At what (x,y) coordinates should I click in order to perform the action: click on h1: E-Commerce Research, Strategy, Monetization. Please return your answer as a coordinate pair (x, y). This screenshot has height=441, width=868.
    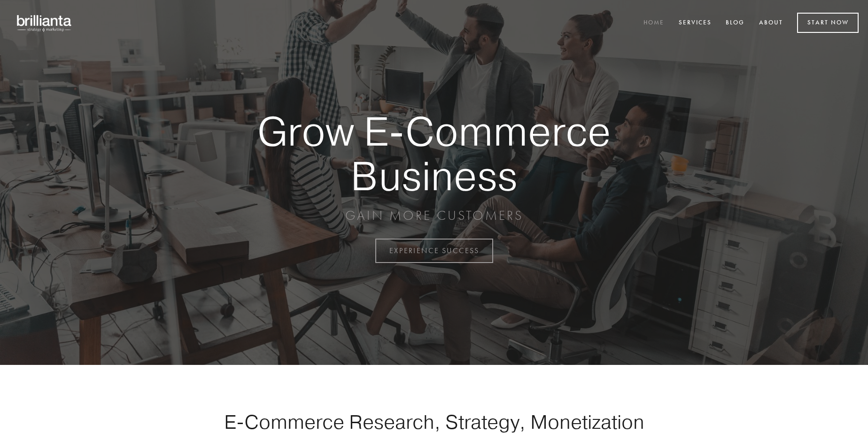
    Looking at the image, I should click on (434, 422).